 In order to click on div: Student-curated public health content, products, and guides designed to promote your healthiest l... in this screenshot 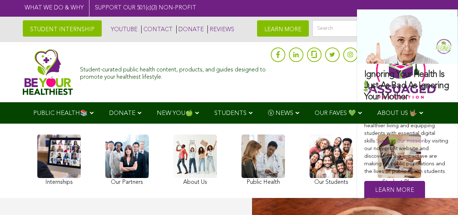, I will do `click(173, 72)`.